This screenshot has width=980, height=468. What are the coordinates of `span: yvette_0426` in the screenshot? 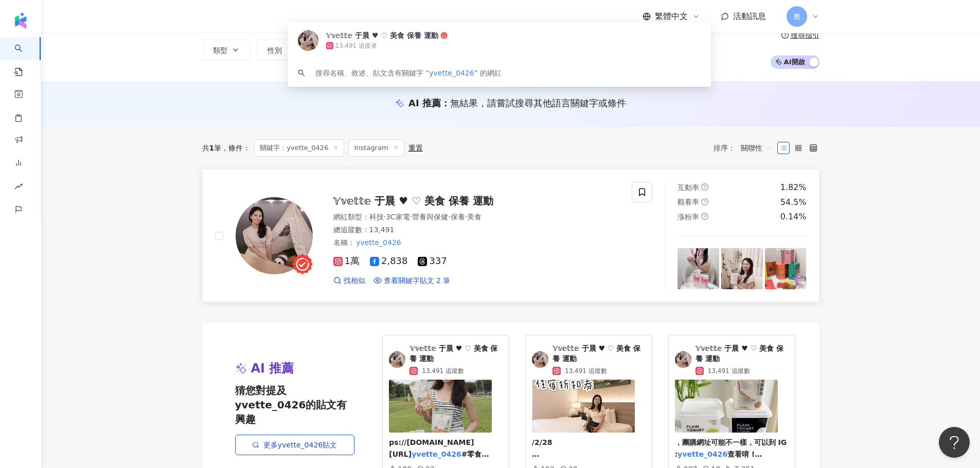 It's located at (451, 73).